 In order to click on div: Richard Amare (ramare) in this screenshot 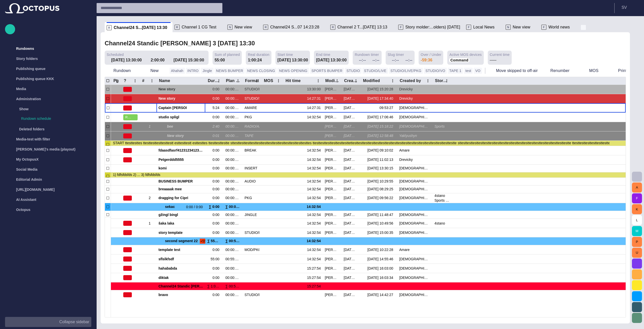, I will do `click(332, 250)`.